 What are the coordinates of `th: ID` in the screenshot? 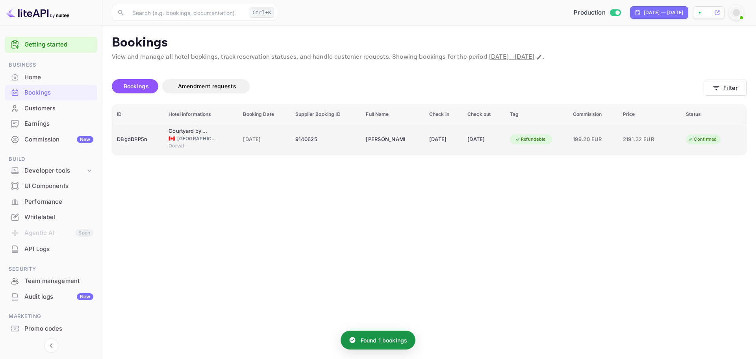 It's located at (138, 114).